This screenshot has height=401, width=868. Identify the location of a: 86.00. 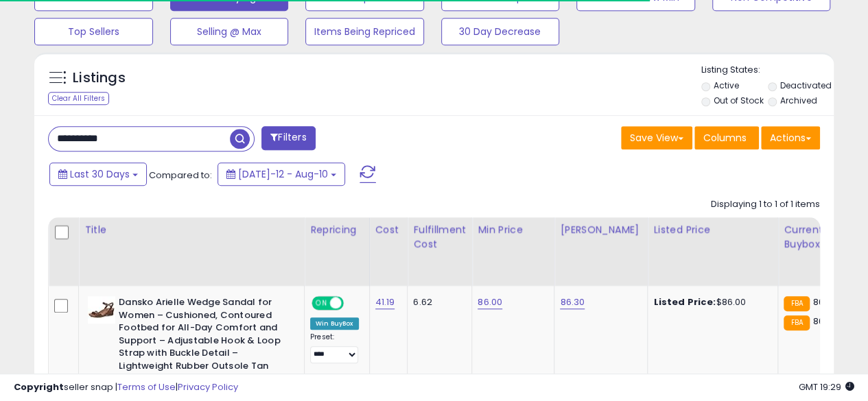
(490, 302).